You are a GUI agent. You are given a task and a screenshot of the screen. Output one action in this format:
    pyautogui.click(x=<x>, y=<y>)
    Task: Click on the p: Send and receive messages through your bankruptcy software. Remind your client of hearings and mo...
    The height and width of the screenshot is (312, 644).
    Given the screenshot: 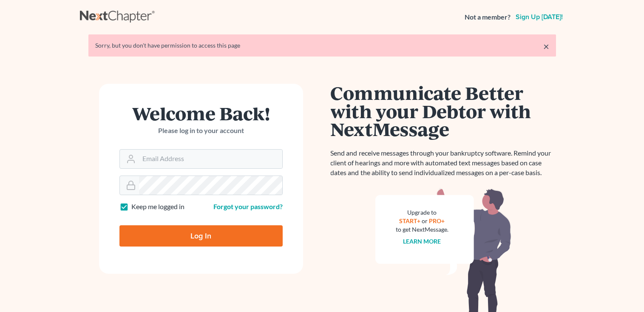 What is the action you would take?
    pyautogui.click(x=443, y=163)
    